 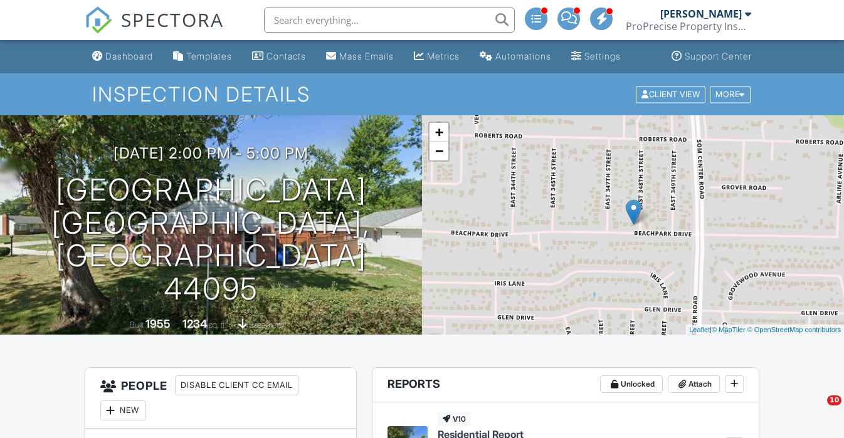 I want to click on div: Metrics, so click(x=443, y=56).